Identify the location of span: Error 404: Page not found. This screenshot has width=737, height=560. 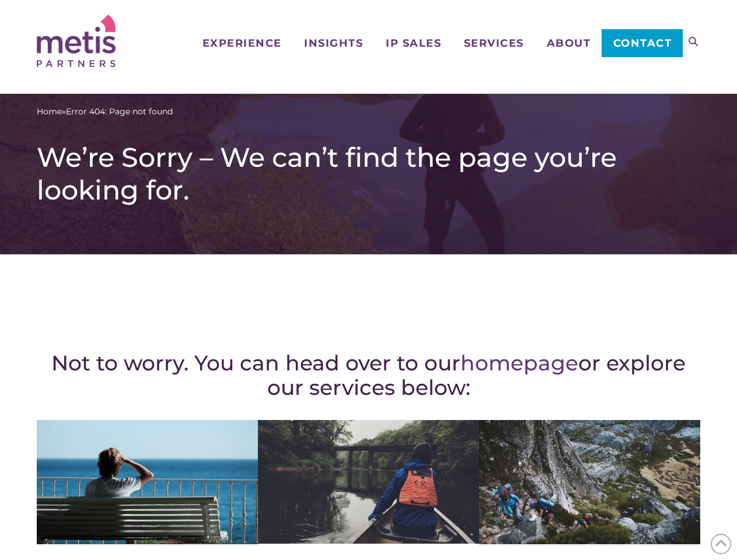
(119, 111).